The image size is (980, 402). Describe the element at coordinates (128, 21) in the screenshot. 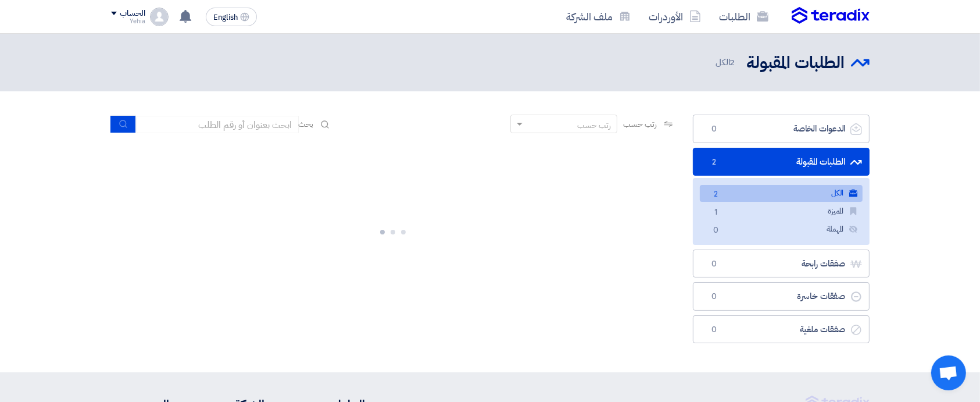

I see `div: Yehia` at that location.